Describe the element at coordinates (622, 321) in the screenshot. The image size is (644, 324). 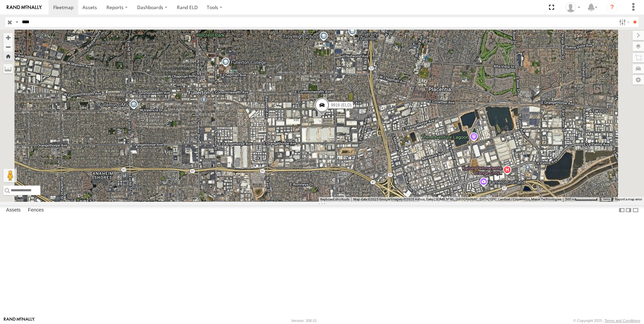
I see `a: Terms and Conditions` at that location.